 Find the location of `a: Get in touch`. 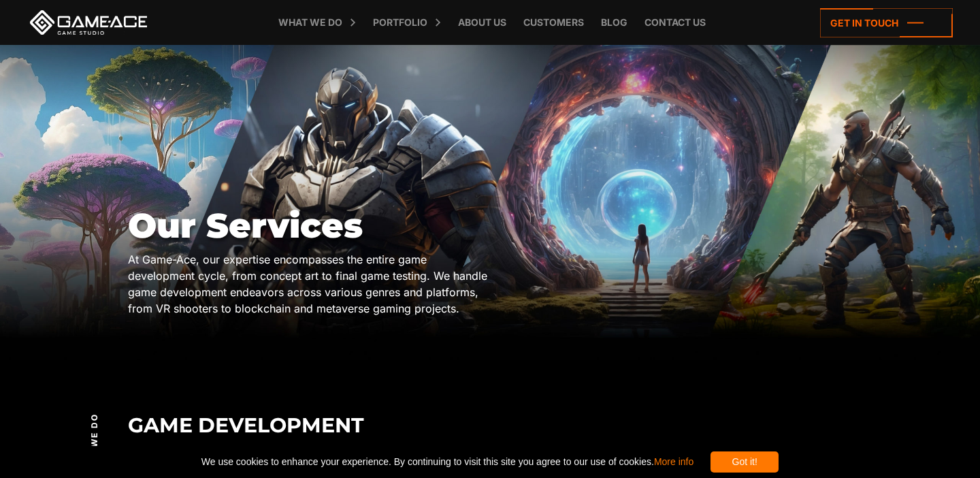

a: Get in touch is located at coordinates (887, 23).